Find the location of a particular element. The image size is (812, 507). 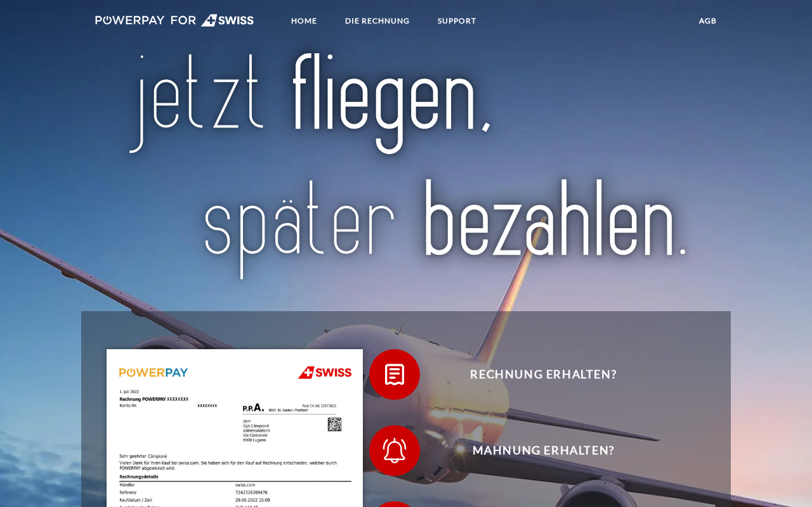

a: Mahnung erhalten? is located at coordinates (534, 450).